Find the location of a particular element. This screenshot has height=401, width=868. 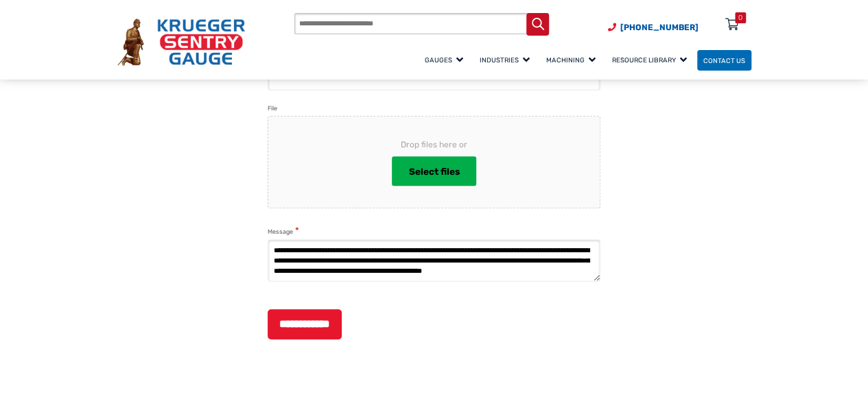

span: Contact Us is located at coordinates (724, 59).